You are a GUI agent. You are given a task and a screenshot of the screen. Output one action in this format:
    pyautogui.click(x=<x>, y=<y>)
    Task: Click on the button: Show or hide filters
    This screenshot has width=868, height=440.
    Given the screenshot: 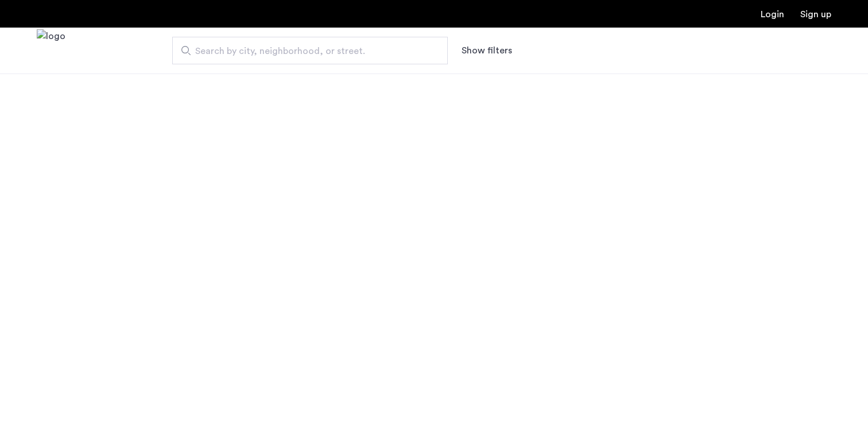 What is the action you would take?
    pyautogui.click(x=487, y=51)
    